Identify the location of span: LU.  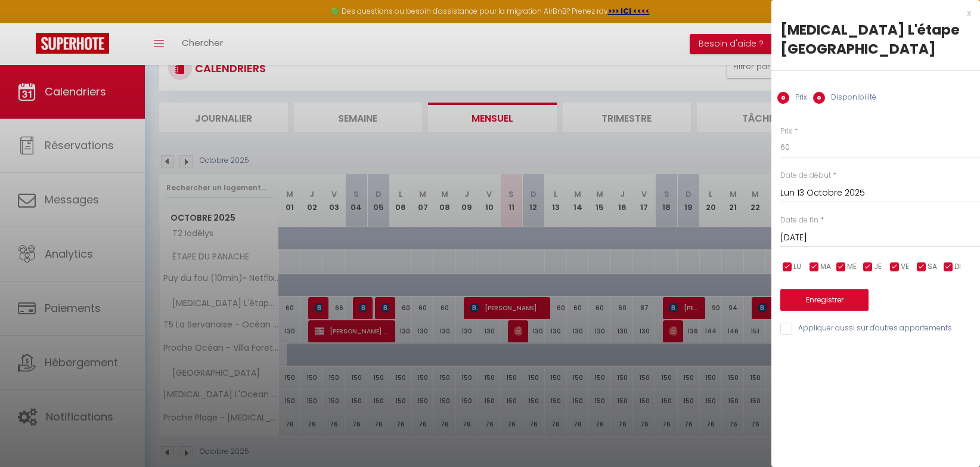
(798, 267).